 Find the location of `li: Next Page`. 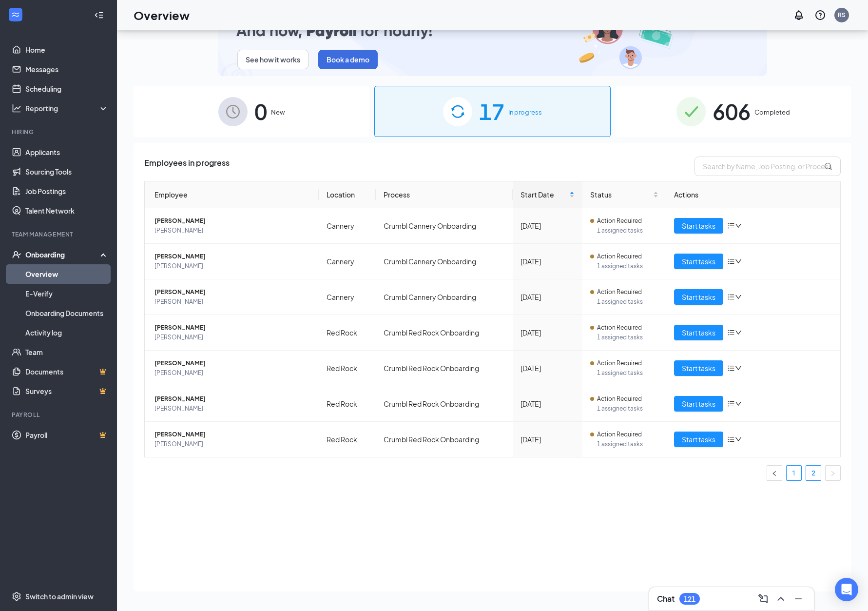

li: Next Page is located at coordinates (833, 473).